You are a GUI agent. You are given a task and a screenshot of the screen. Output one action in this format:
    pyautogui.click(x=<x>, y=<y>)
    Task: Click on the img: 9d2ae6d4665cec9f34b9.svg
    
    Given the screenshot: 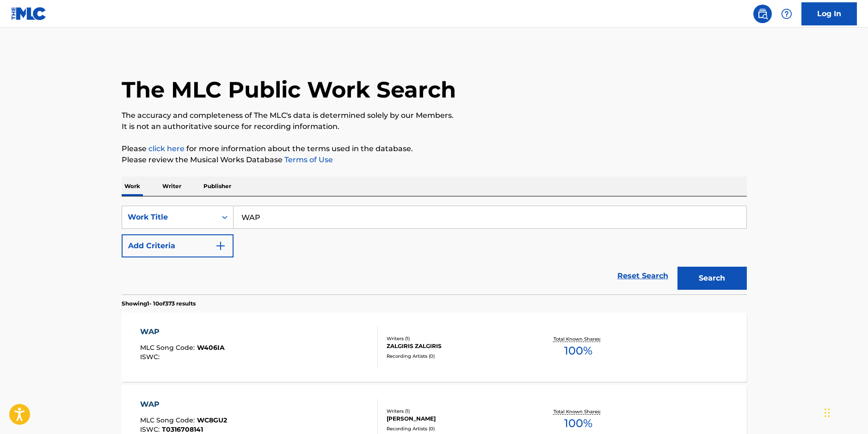 What is the action you would take?
    pyautogui.click(x=221, y=245)
    